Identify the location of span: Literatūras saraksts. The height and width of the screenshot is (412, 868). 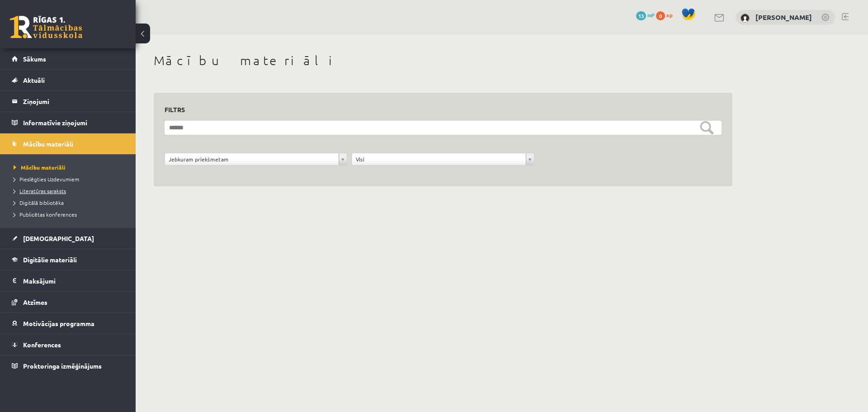
(40, 191).